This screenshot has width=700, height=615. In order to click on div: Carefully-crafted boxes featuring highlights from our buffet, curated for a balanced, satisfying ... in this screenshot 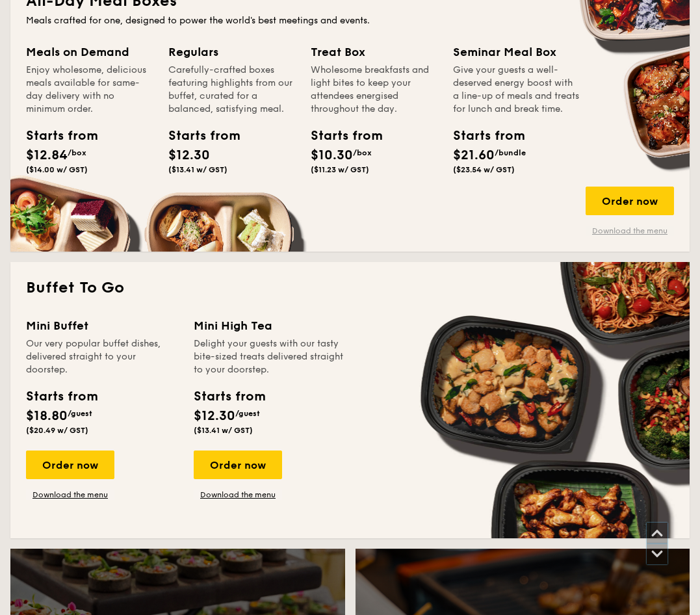, I will do `click(231, 90)`.